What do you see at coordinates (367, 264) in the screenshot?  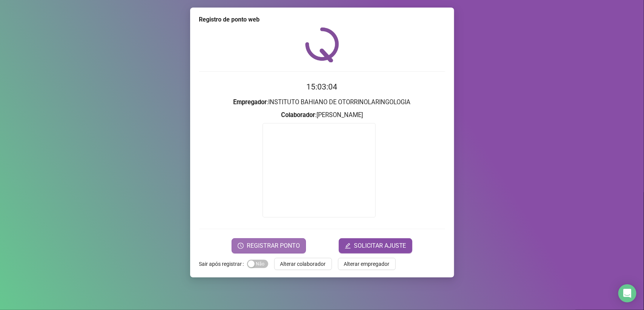 I see `button: Alterar empregador` at bounding box center [367, 264].